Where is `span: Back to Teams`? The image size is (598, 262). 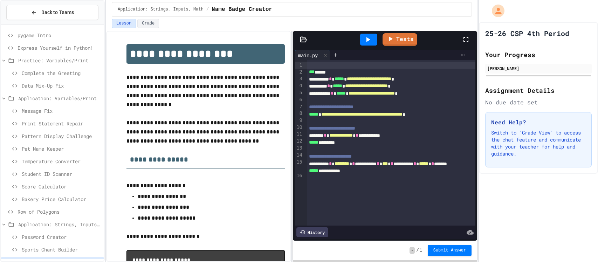 span: Back to Teams is located at coordinates (57, 12).